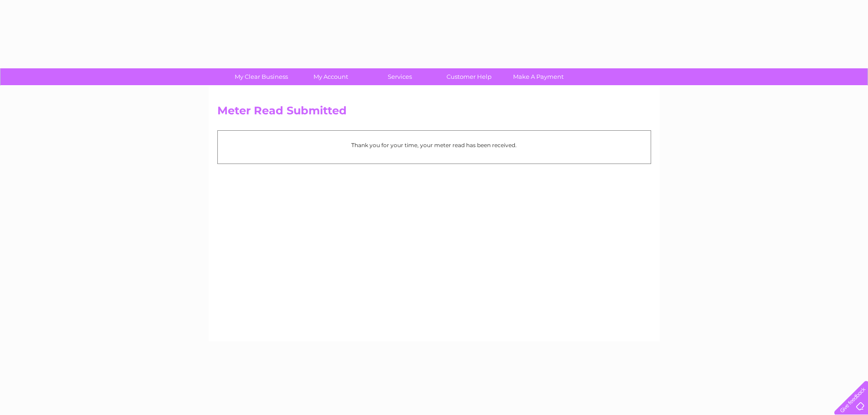  Describe the element at coordinates (330, 76) in the screenshot. I see `a: My Account` at that location.